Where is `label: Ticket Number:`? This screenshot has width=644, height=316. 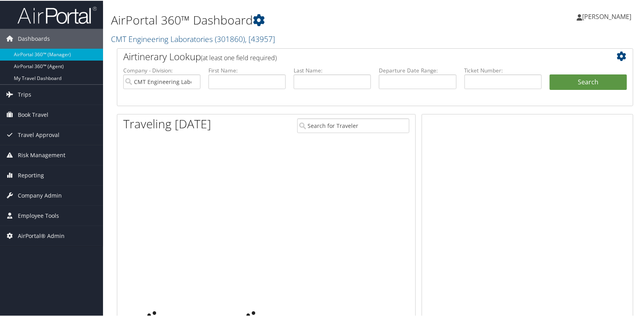
label: Ticket Number: is located at coordinates (503, 70).